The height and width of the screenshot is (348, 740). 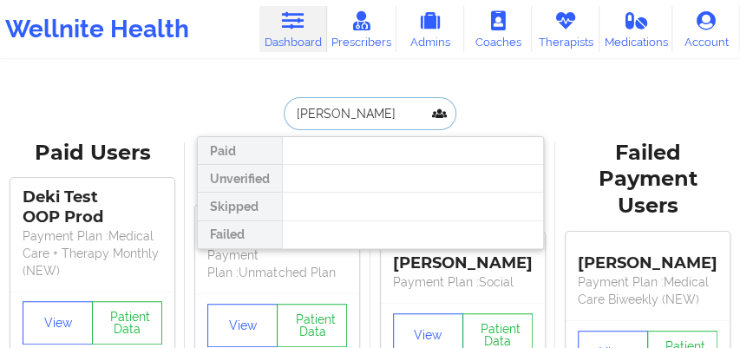 I want to click on a: Therapists, so click(x=566, y=29).